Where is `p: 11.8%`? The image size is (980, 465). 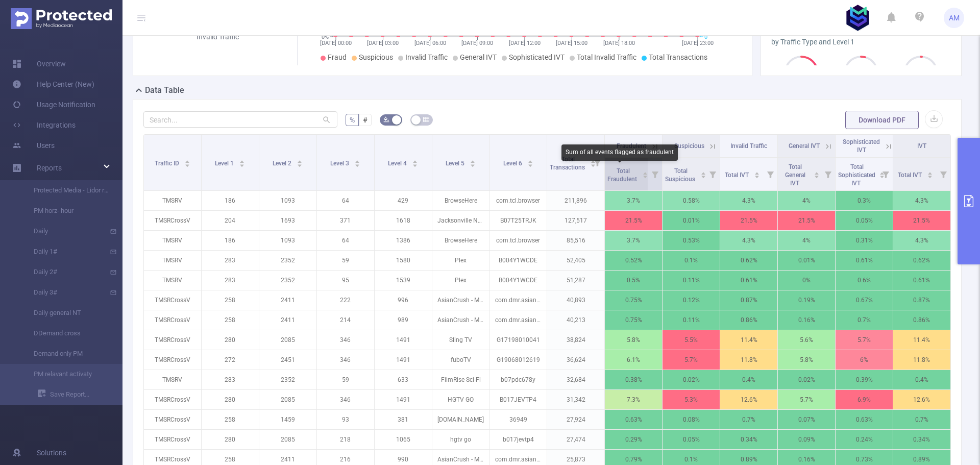 p: 11.8% is located at coordinates (922, 360).